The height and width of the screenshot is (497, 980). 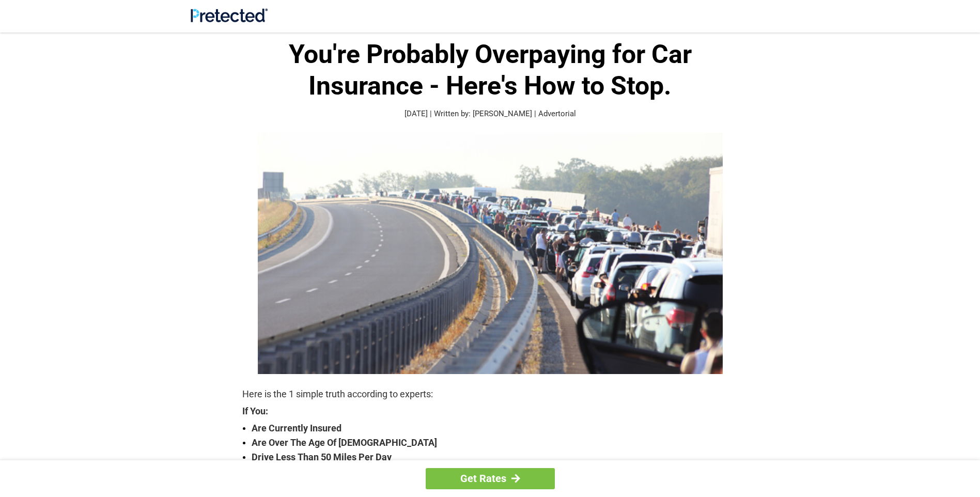 I want to click on h1: You're Probably Overpaying for Car Insurance - Here's How to Stop., so click(x=490, y=70).